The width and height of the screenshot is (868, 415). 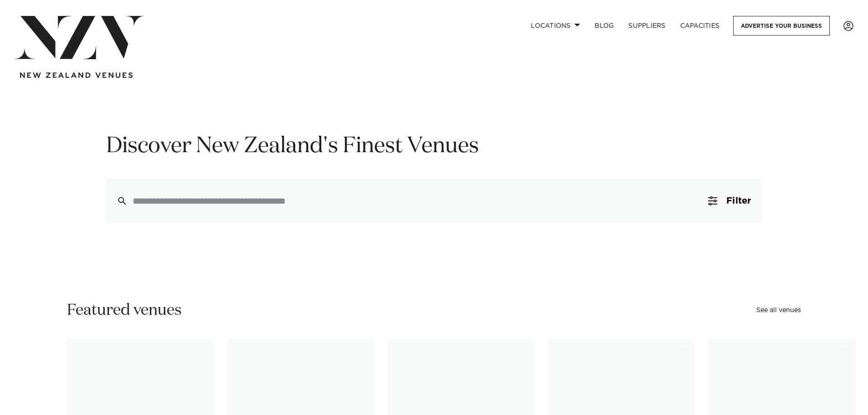 What do you see at coordinates (778, 310) in the screenshot?
I see `a: See all venues` at bounding box center [778, 310].